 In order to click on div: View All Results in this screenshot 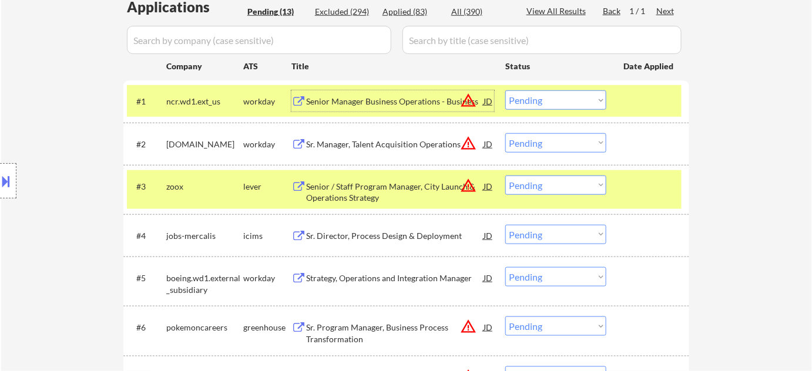, I will do `click(558, 11)`.